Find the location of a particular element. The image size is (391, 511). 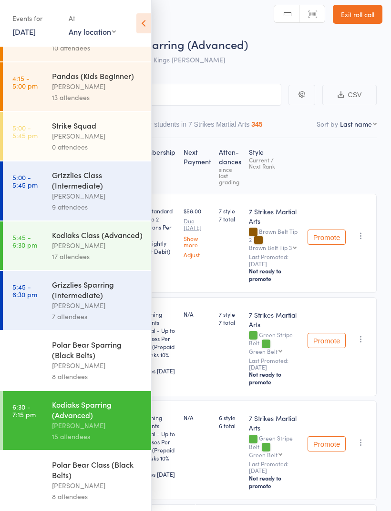

div: Next Payment is located at coordinates (197, 166).